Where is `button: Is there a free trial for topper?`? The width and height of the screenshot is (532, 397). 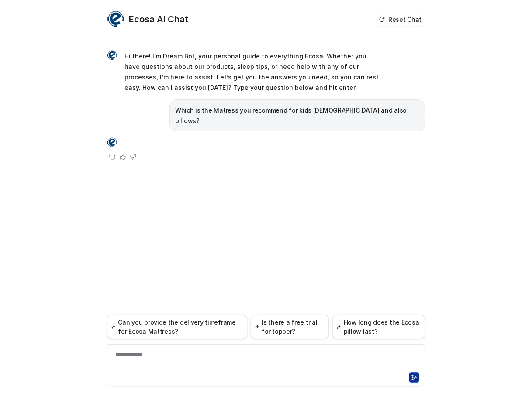 button: Is there a free trial for topper? is located at coordinates (289, 327).